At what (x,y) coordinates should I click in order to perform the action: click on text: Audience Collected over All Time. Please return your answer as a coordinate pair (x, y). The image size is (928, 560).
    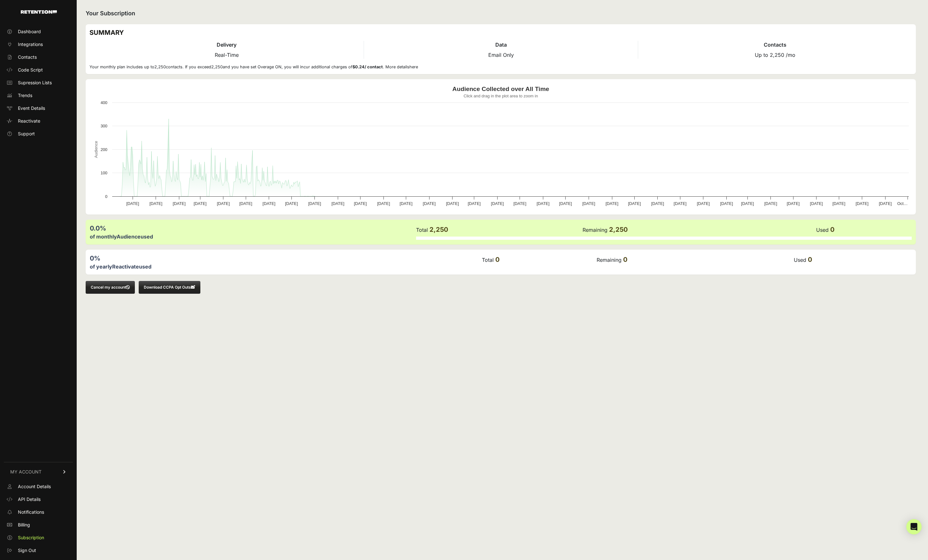
    Looking at the image, I should click on (501, 89).